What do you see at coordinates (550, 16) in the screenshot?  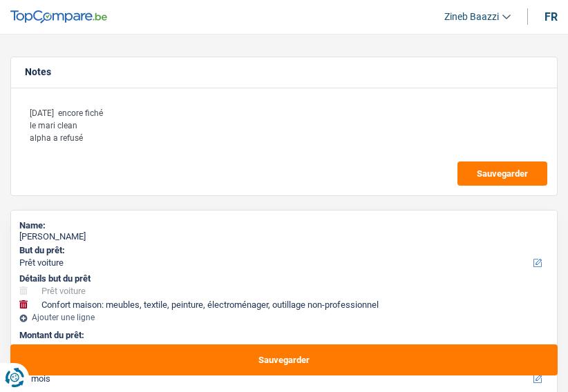 I see `div: fr` at bounding box center [550, 16].